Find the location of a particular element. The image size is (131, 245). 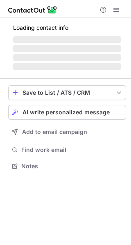

img: ContactOut v5.3.10 is located at coordinates (33, 10).